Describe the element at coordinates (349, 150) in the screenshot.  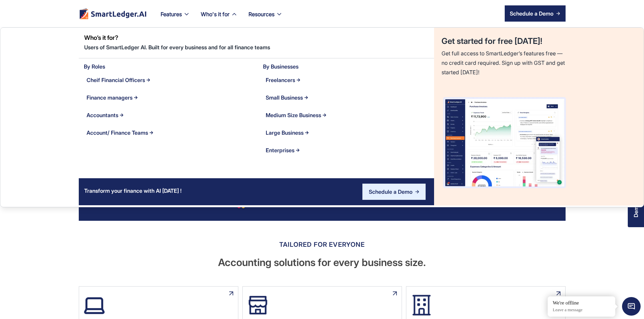
I see `a: Enterprises` at that location.